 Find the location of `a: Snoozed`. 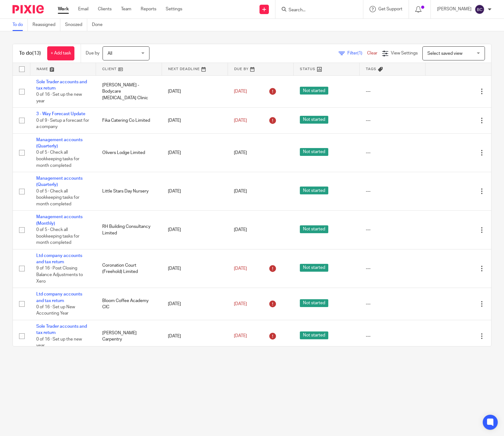

a: Snoozed is located at coordinates (76, 25).